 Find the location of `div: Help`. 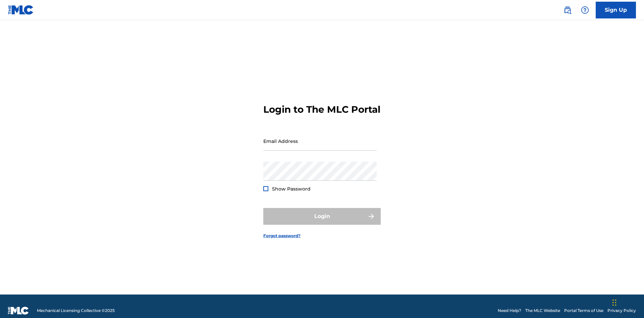

div: Help is located at coordinates (585, 10).